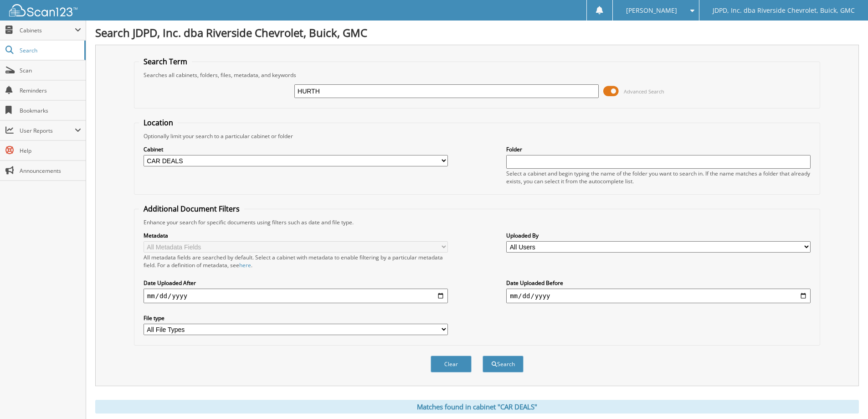 Image resolution: width=868 pixels, height=419 pixels. I want to click on span: Bookmarks, so click(50, 111).